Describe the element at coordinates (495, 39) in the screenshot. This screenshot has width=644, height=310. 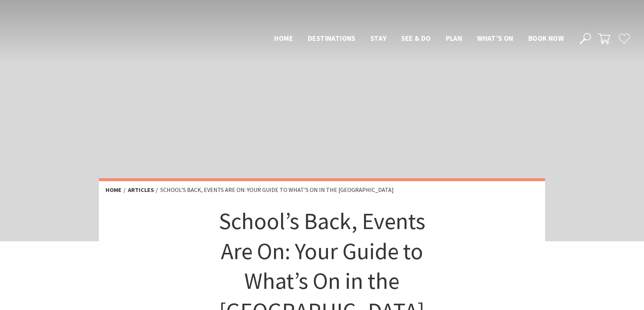
I see `span: What’s On` at that location.